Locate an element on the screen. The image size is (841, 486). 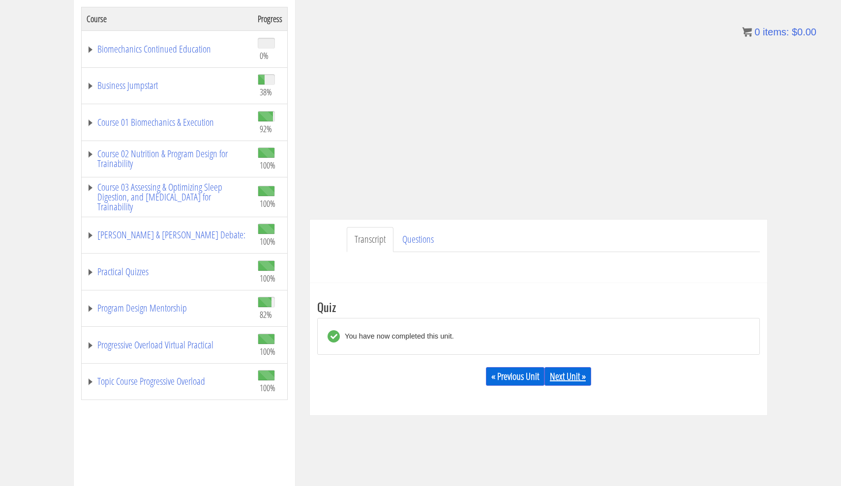
a: Biomechanics Continued Education is located at coordinates (167, 49).